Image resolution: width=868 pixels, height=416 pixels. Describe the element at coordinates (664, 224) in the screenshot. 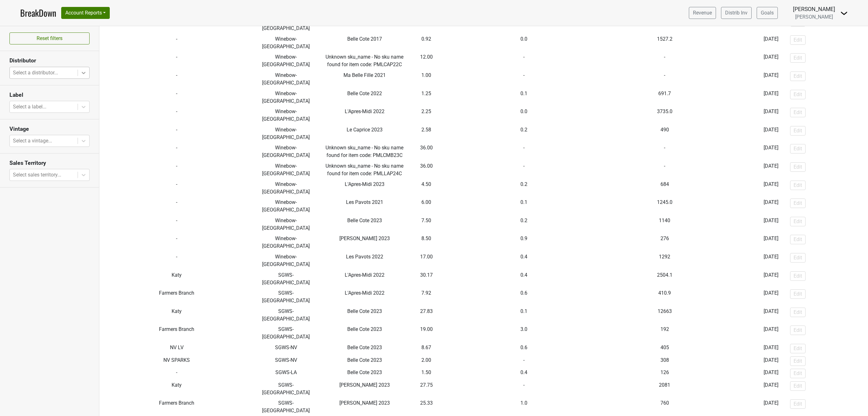

I see `td: 1140` at that location.